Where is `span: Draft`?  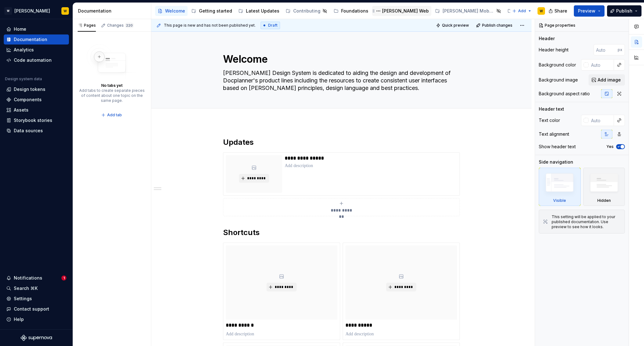 span: Draft is located at coordinates (273, 25).